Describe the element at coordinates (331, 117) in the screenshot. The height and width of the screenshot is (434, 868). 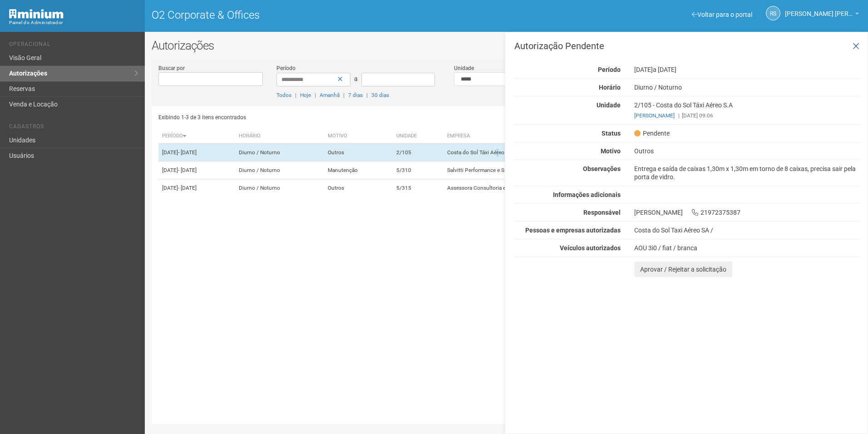
I see `div: Exibindo 1-3 de 3 itens encontrados` at that location.